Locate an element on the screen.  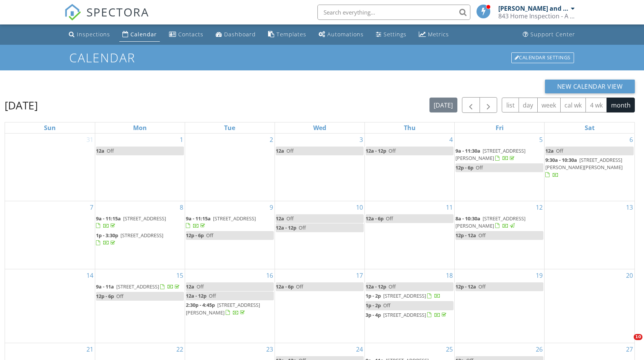
a: Go to September 9, 2025 is located at coordinates (271, 207).